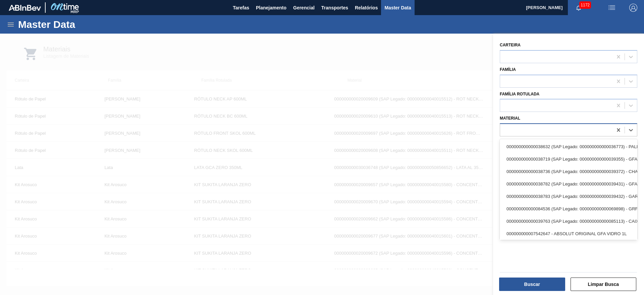 The height and width of the screenshot is (295, 644). I want to click on div: 000000000000038783 (SAP Legado: 000000000000039432) - GARRAFEIRA PLAST 24 GFA 300ML AZUL C/2, so click(569, 196).